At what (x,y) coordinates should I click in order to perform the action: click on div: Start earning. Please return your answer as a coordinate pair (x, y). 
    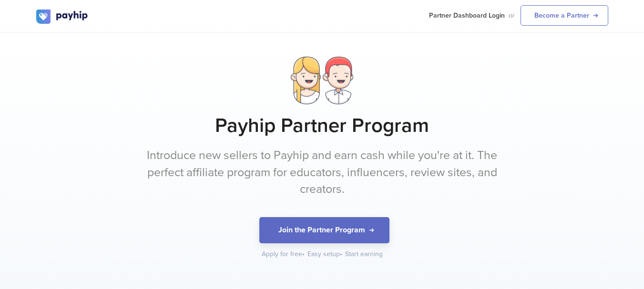
    Looking at the image, I should click on (364, 255).